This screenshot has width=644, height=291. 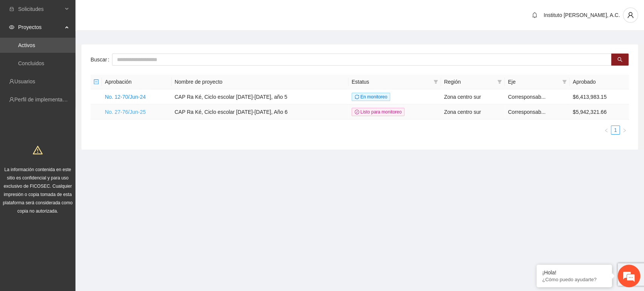 What do you see at coordinates (535, 15) in the screenshot?
I see `button: bell` at bounding box center [535, 15].